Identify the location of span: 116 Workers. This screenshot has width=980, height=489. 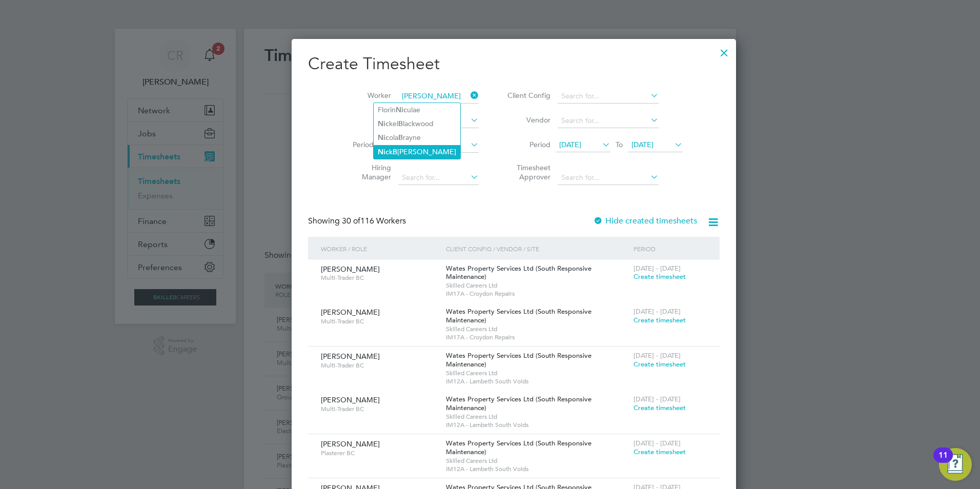
(374, 221).